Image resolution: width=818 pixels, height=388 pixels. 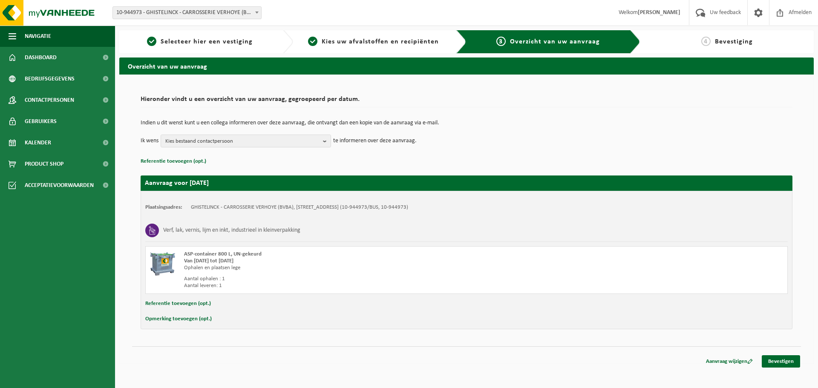 What do you see at coordinates (178, 319) in the screenshot?
I see `button: Opmerking toevoegen (opt.)` at bounding box center [178, 319].